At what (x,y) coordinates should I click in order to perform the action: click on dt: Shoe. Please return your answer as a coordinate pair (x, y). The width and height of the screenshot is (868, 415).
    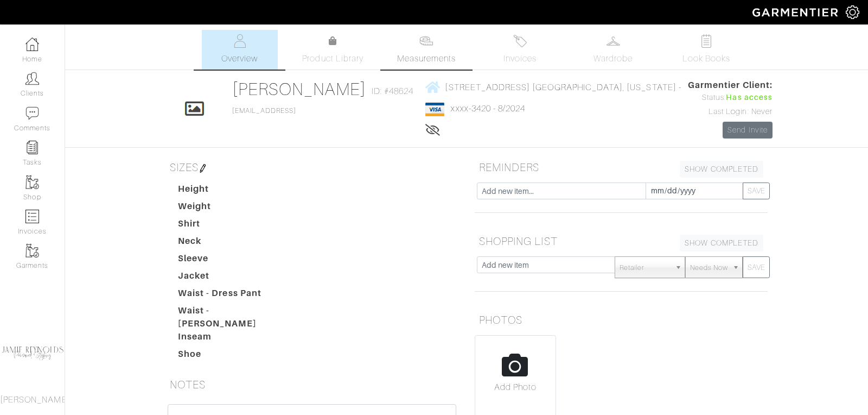
    Looking at the image, I should click on (231, 356).